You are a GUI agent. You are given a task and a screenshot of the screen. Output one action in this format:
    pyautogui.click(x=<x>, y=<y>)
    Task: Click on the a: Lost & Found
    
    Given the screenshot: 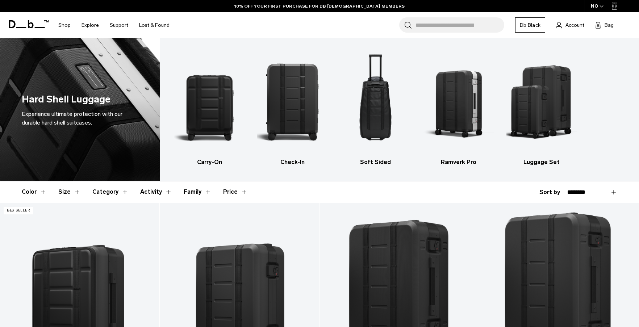 What is the action you would take?
    pyautogui.click(x=154, y=25)
    